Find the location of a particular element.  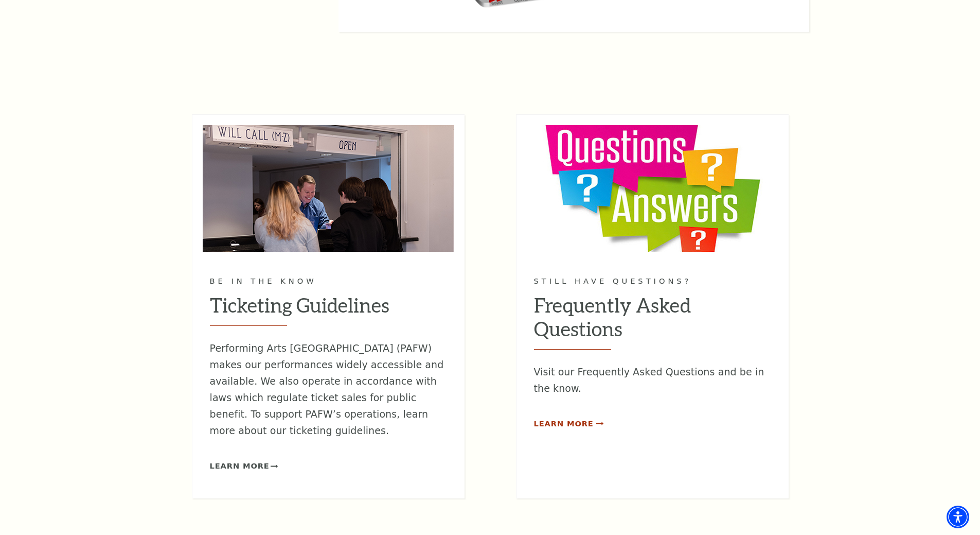

img: Still have questions? is located at coordinates (653, 189).